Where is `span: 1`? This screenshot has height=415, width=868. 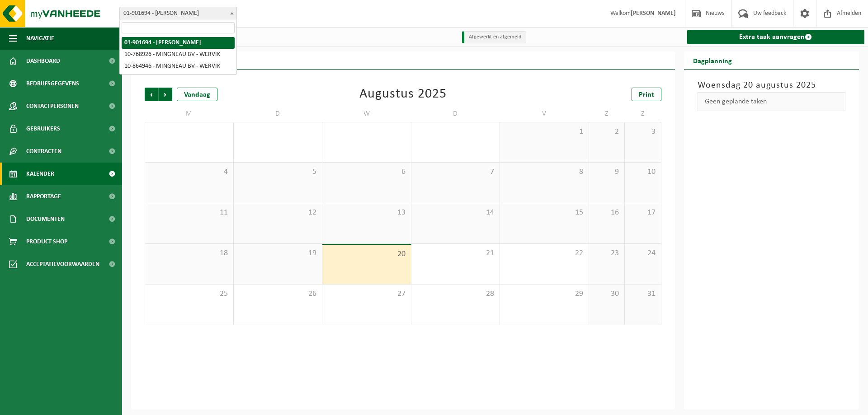 span: 1 is located at coordinates (545, 132).